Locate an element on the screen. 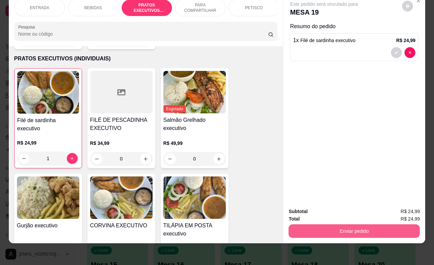 Image resolution: width=434 pixels, height=265 pixels. p: BEBIDAS is located at coordinates (93, 8).